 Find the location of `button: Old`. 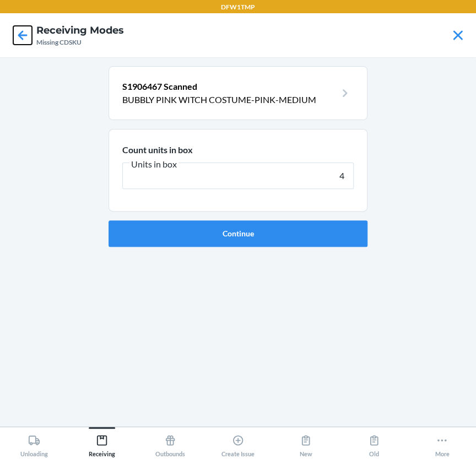

button: Old is located at coordinates (373, 442).